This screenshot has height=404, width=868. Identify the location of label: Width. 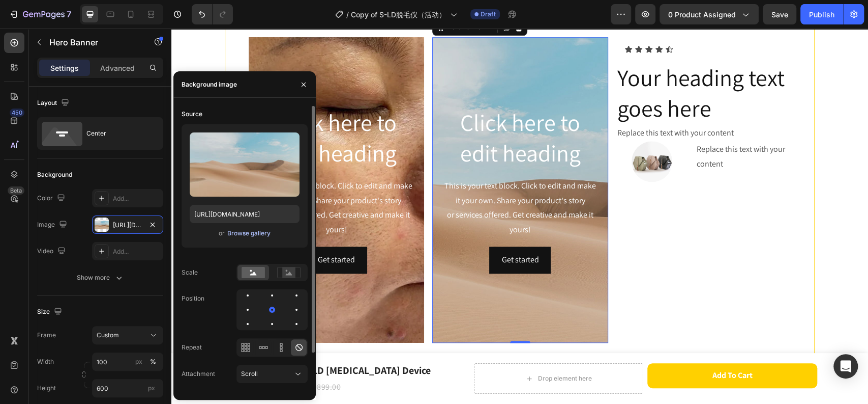
(45, 361).